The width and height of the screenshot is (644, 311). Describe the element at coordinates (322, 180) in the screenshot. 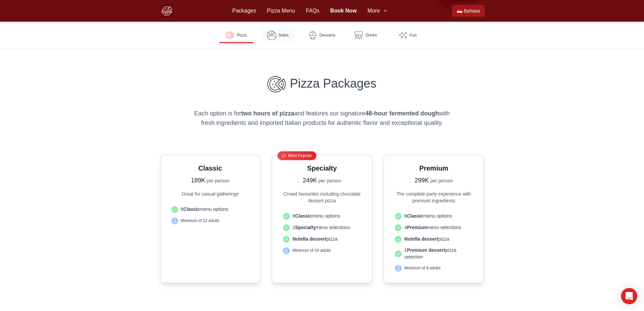

I see `section: Pizza Packages` at that location.